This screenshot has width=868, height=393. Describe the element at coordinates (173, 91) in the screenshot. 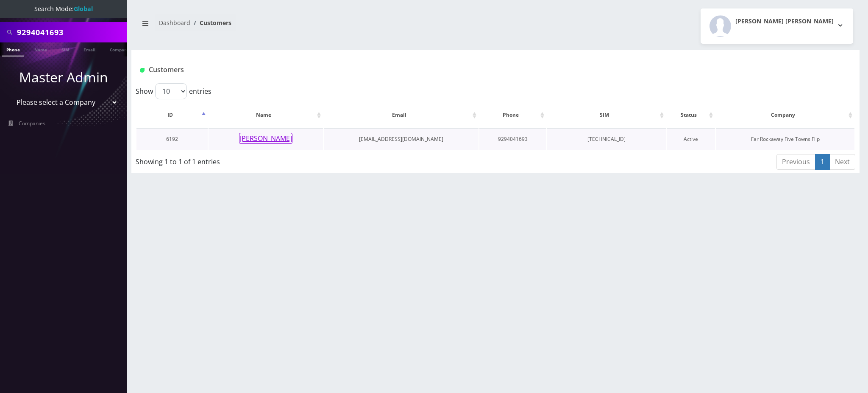

I see `label: Show entries` at that location.